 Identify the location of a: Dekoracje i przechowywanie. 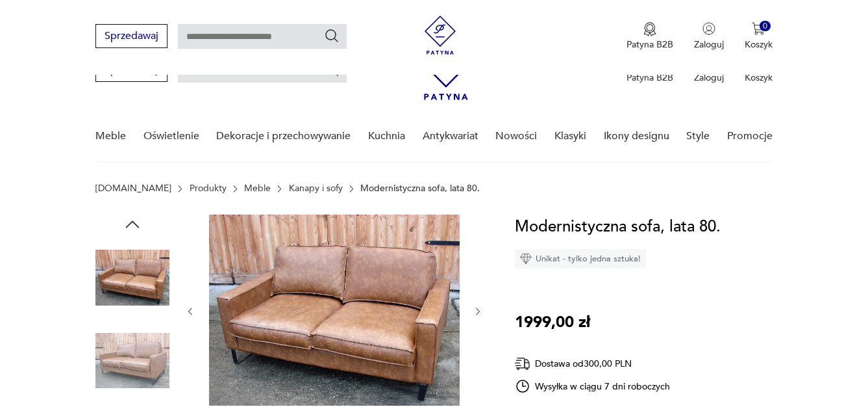
(283, 136).